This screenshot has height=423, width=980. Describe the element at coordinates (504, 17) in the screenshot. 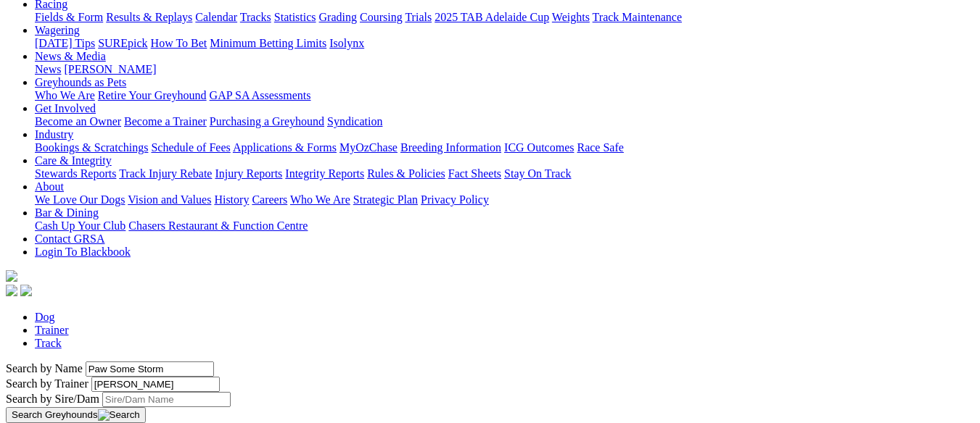

I see `div: Racing` at that location.